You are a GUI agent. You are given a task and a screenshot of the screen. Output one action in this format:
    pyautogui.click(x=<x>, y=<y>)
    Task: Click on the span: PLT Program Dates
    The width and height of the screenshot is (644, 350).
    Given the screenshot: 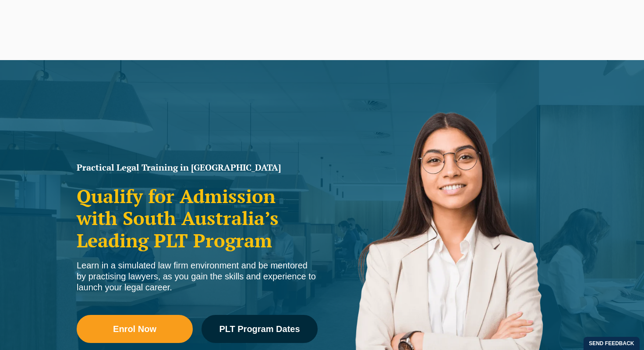 What is the action you would take?
    pyautogui.click(x=259, y=329)
    